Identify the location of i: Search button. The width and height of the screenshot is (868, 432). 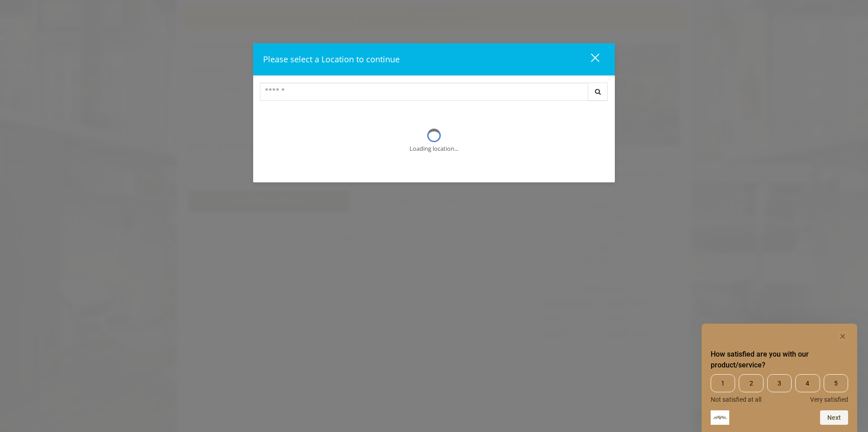
(597, 92).